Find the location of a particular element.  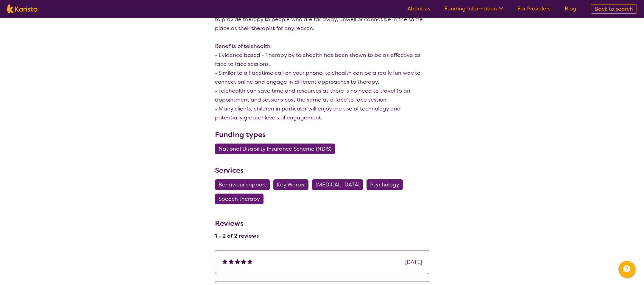

p: • Evidence based - Therapy by telehealth has been shown to be as effective as face to face sessions. is located at coordinates (322, 59).